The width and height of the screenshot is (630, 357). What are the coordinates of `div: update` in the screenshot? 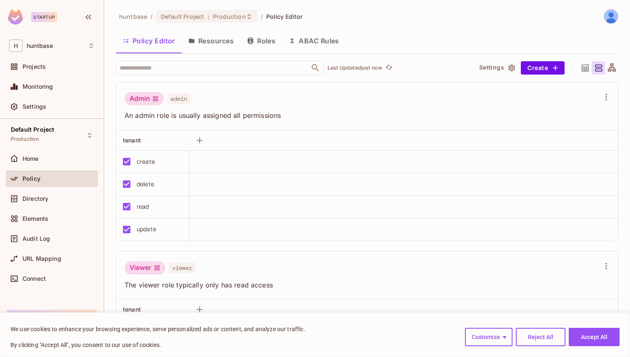 It's located at (146, 229).